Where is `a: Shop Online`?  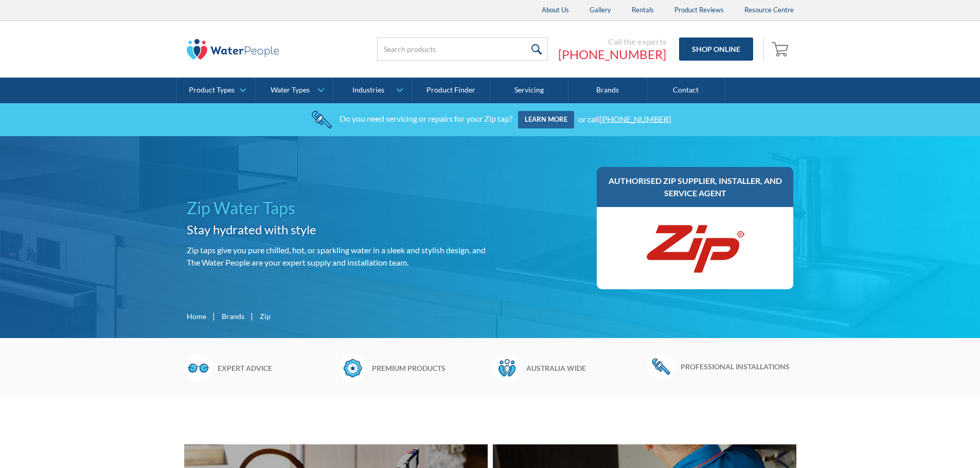 a: Shop Online is located at coordinates (716, 49).